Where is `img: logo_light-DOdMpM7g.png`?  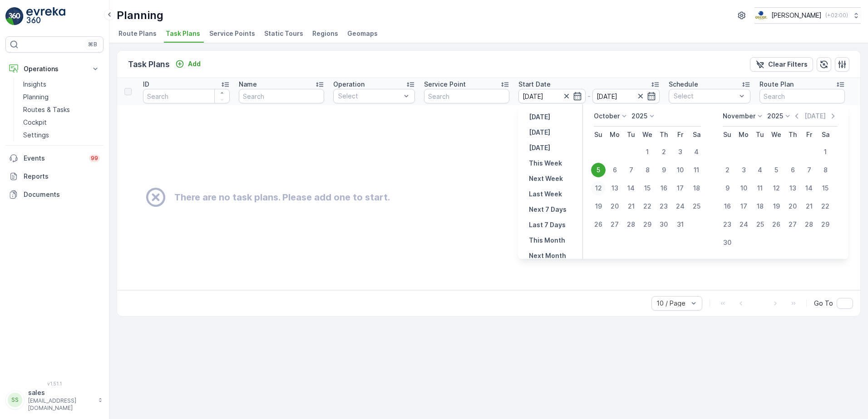
img: logo_light-DOdMpM7g.png is located at coordinates (46, 16).